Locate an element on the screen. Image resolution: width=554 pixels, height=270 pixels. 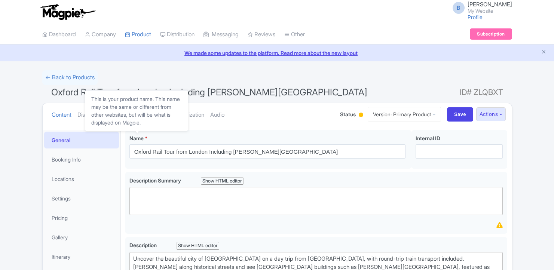
a: Other is located at coordinates (294, 34).